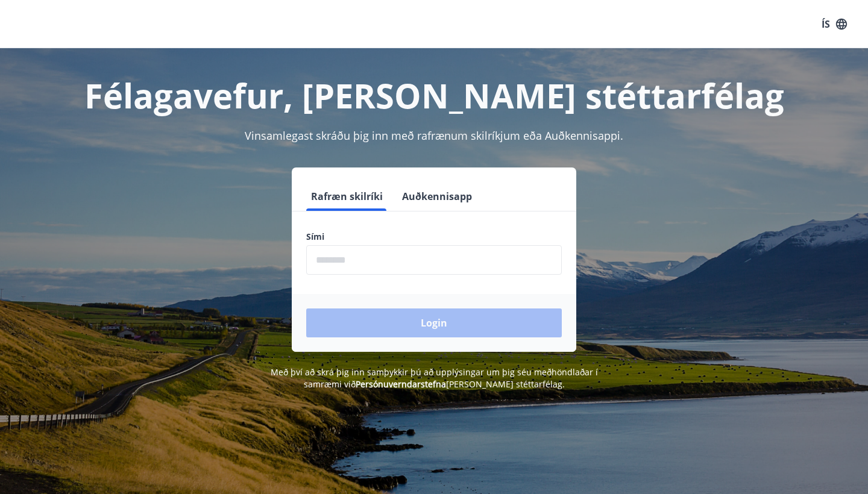 The height and width of the screenshot is (494, 868). What do you see at coordinates (434, 378) in the screenshot?
I see `span: Með því að skrá þig inn samþykkir þú að upplýsingar um þig séu meðhöndlaðar í samræmi við [PERSON...` at bounding box center [434, 378].